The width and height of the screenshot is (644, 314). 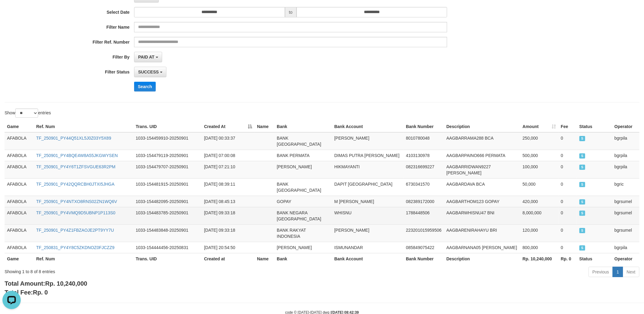 What do you see at coordinates (482, 202) in the screenshot?
I see `td: AAGBARTHOM123 GOPAY` at bounding box center [482, 202].